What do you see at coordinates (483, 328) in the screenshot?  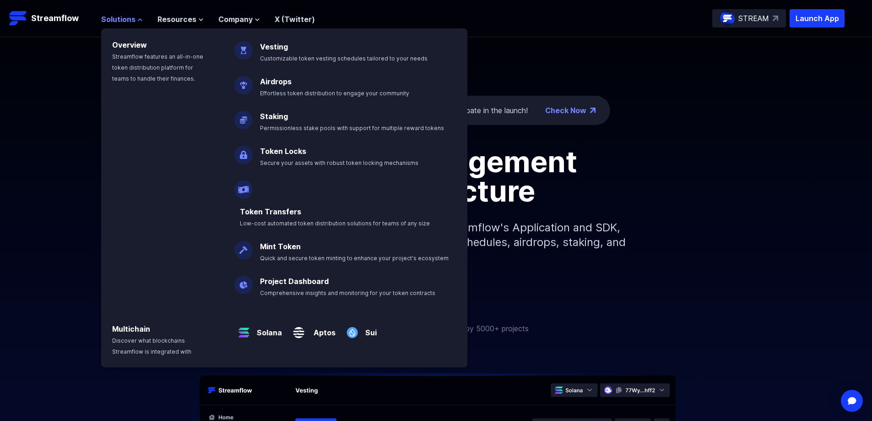 I see `p: Trusted by 5000+ projects` at bounding box center [483, 328].